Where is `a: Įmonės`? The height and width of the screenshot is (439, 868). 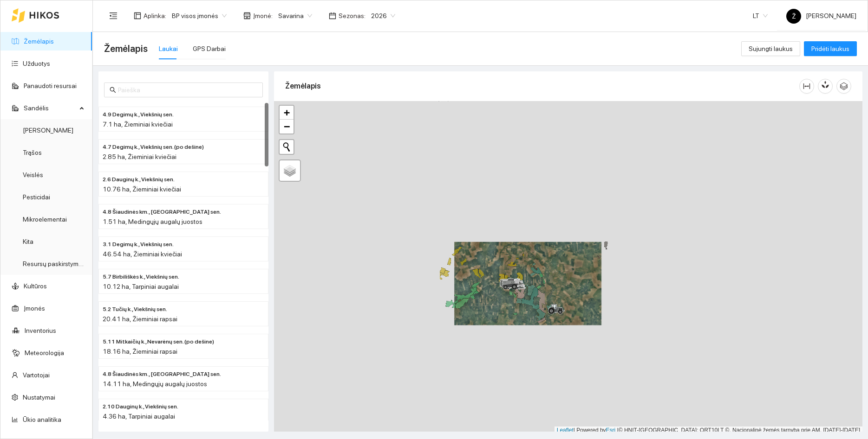
a: Įmonės is located at coordinates (34, 309).